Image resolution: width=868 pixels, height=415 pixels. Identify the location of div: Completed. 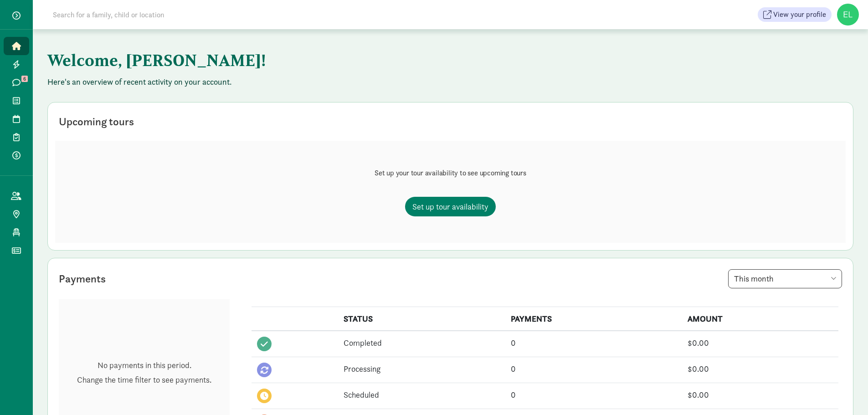
(421, 343).